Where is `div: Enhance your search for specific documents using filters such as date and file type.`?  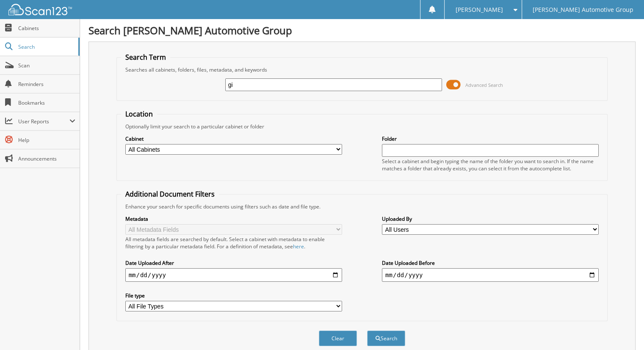 div: Enhance your search for specific documents using filters such as date and file type. is located at coordinates (362, 206).